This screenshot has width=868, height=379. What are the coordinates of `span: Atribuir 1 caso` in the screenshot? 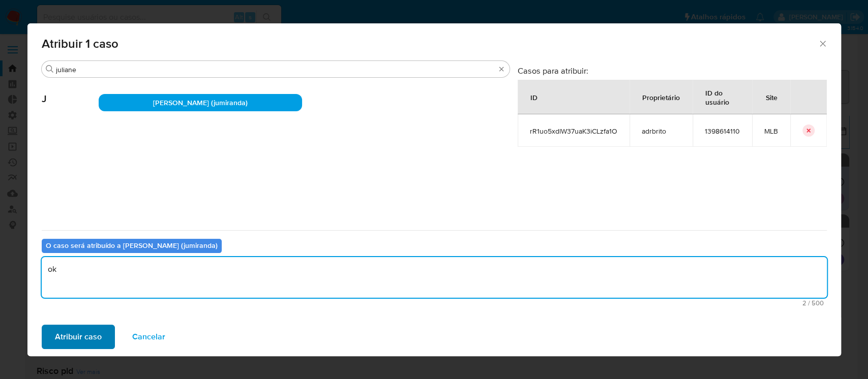 It's located at (430, 44).